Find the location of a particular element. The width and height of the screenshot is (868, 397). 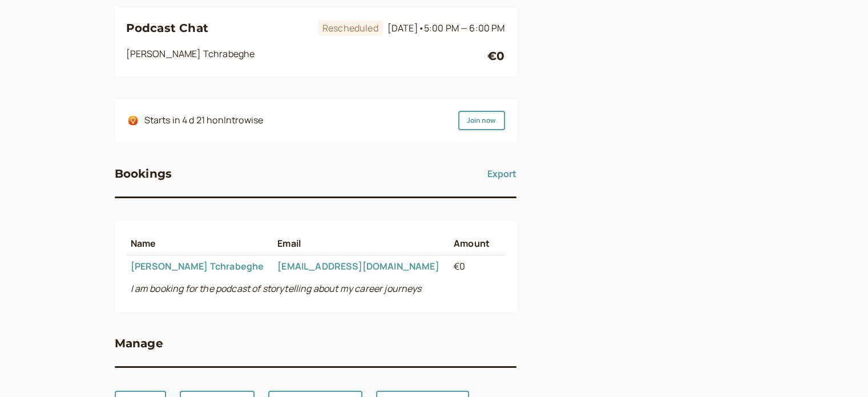

a: Join now is located at coordinates (482, 120).